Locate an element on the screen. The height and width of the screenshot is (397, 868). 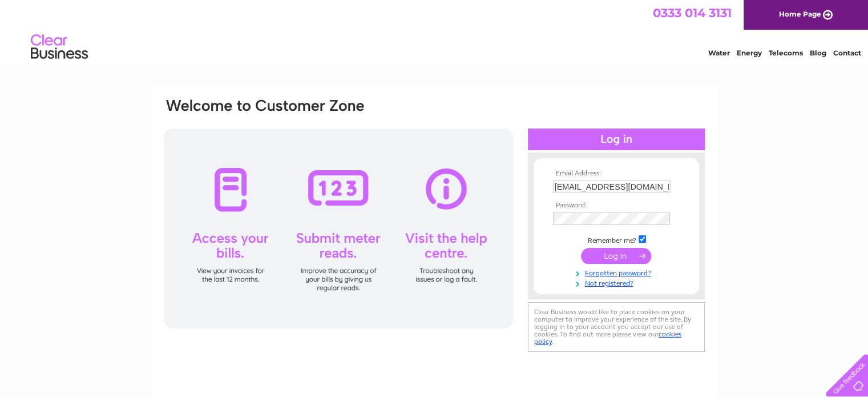
th: Email Address: is located at coordinates (616, 173).